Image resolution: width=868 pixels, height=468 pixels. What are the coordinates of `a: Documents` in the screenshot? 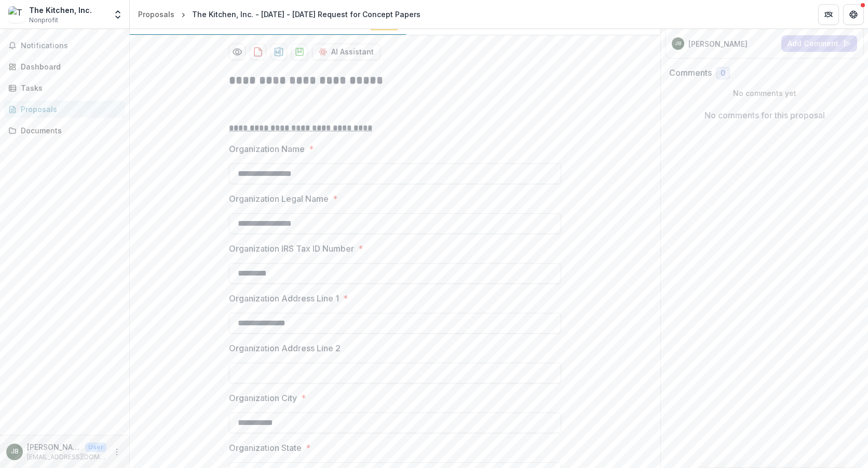 It's located at (65, 130).